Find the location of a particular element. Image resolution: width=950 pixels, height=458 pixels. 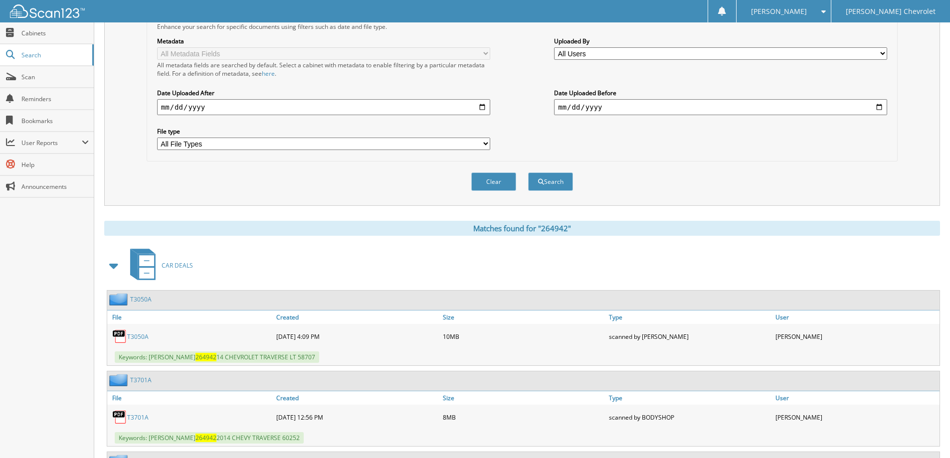

input: start is located at coordinates (324, 107).